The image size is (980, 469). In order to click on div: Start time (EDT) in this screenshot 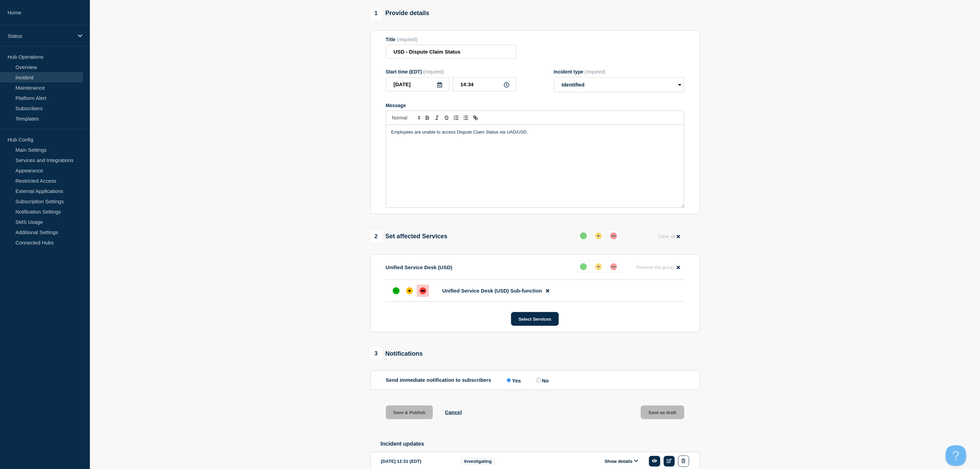, I will do `click(451, 72)`.